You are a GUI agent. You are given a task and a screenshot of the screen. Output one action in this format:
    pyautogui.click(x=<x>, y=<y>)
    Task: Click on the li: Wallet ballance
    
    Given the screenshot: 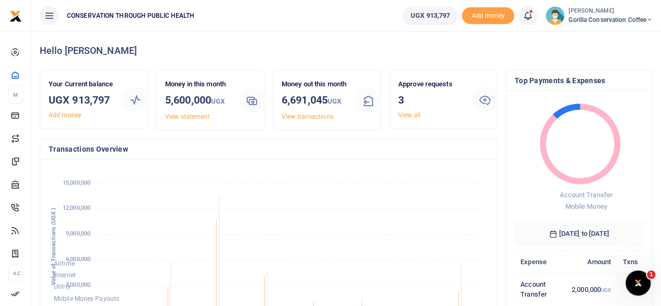 What is the action you would take?
    pyautogui.click(x=430, y=16)
    